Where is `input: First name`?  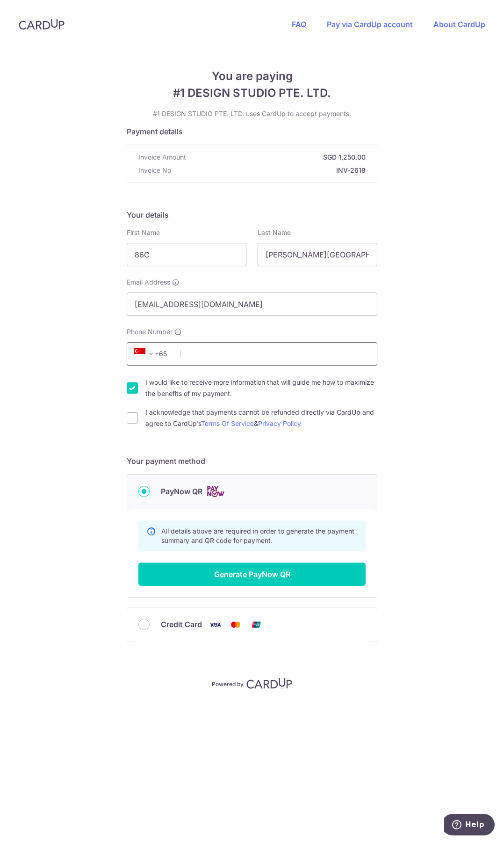
input: First name is located at coordinates (187, 255).